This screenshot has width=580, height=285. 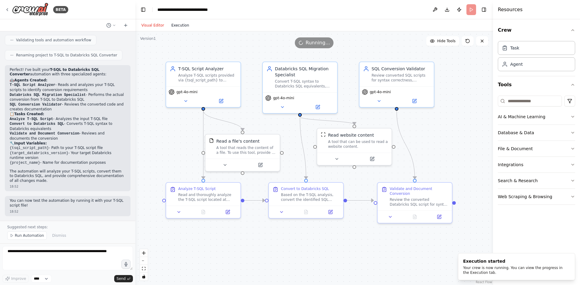 I want to click on code: {project_name}, so click(x=25, y=163).